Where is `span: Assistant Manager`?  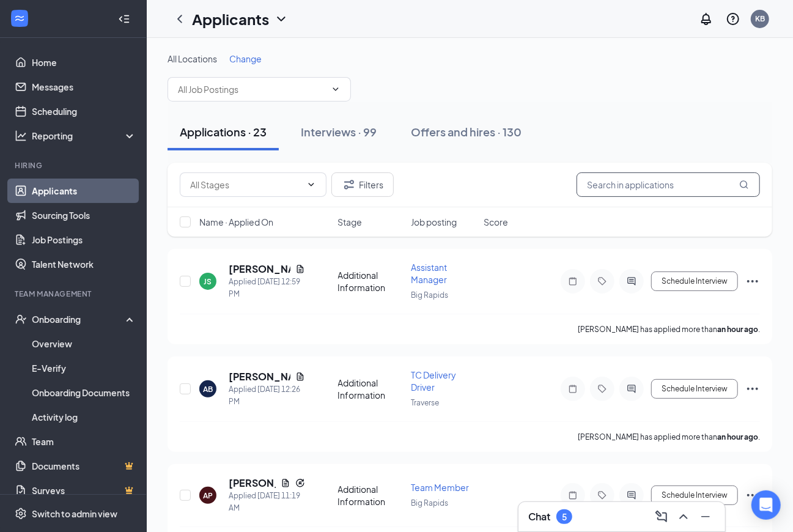 span: Assistant Manager is located at coordinates (429, 273).